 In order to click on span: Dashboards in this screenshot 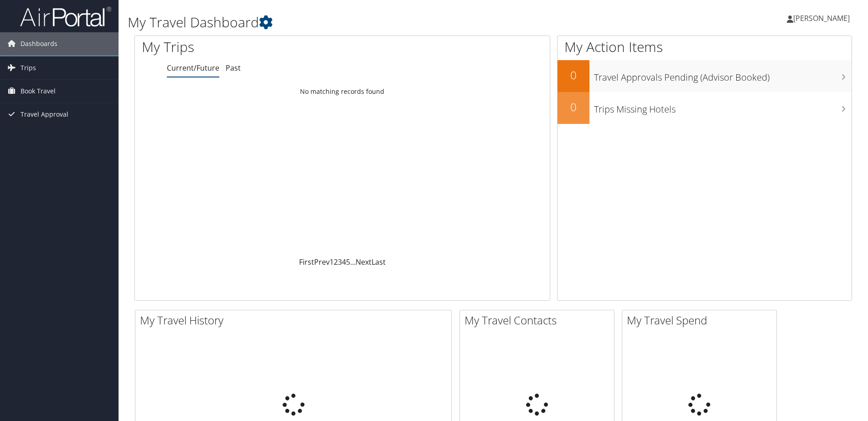, I will do `click(39, 44)`.